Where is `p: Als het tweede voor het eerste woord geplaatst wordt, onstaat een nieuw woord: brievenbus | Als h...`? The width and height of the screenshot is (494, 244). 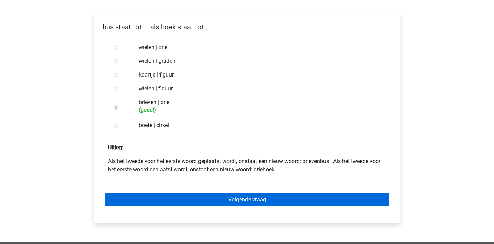 p: Als het tweede voor het eerste woord geplaatst wordt, onstaat een nieuw woord: brievenbus | Als h... is located at coordinates (247, 166).